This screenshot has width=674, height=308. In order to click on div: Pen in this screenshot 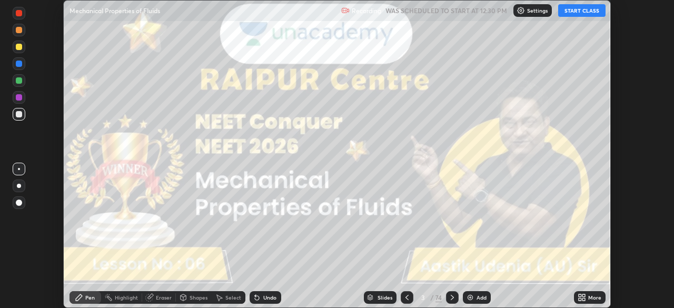, I will do `click(90, 297)`.